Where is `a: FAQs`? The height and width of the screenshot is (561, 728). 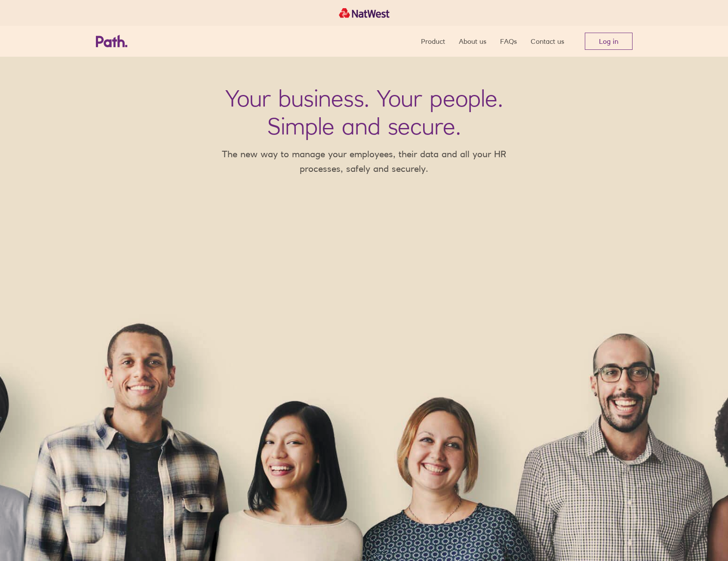 a: FAQs is located at coordinates (508, 41).